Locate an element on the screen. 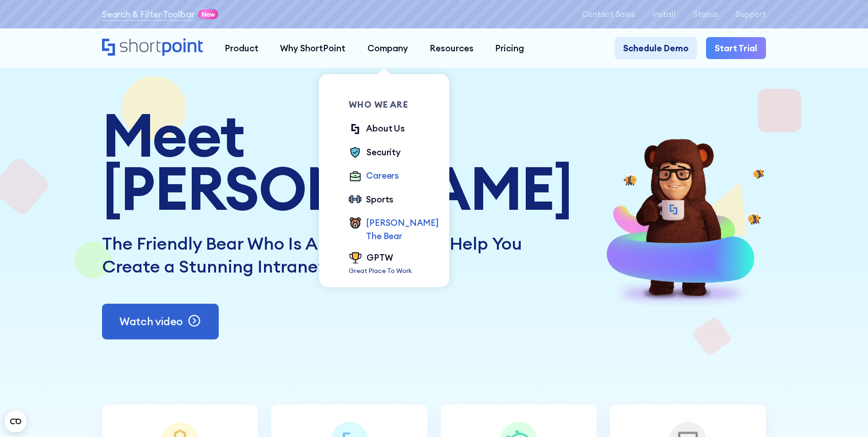 The image size is (868, 437). p: Contact Sales is located at coordinates (608, 14).